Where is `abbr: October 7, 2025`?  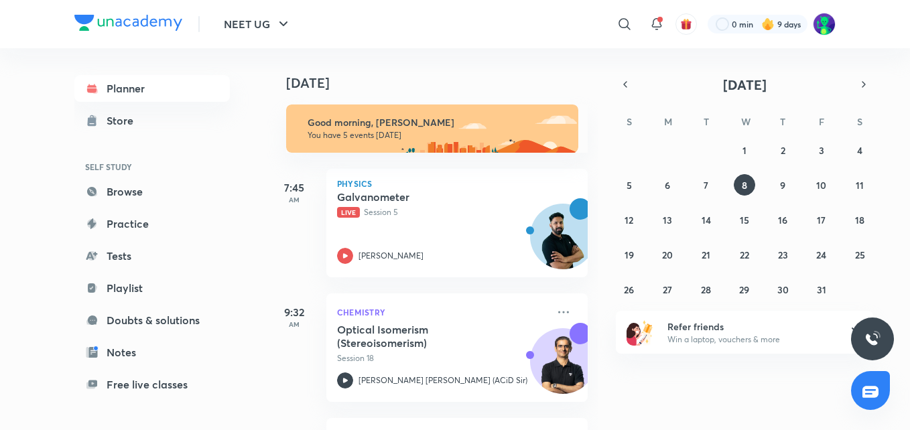
abbr: October 7, 2025 is located at coordinates (706, 185).